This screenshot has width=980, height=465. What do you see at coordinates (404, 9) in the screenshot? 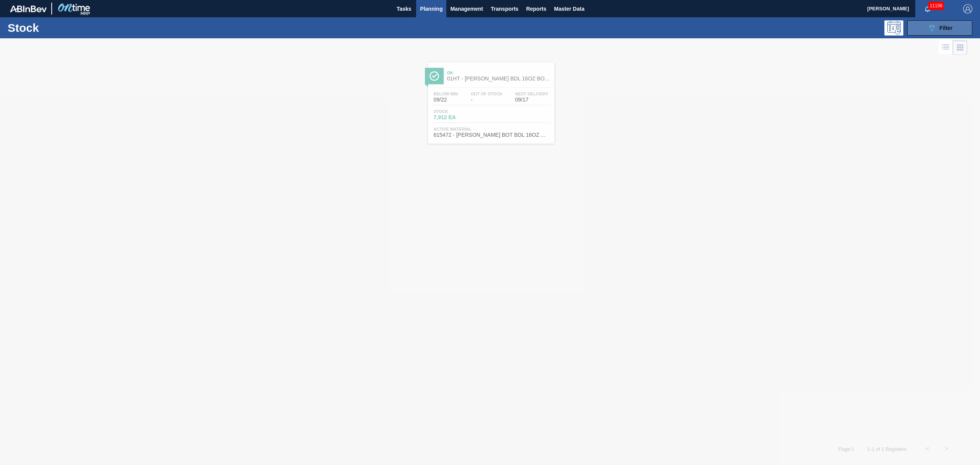
I see `span: Tasks` at bounding box center [404, 9].